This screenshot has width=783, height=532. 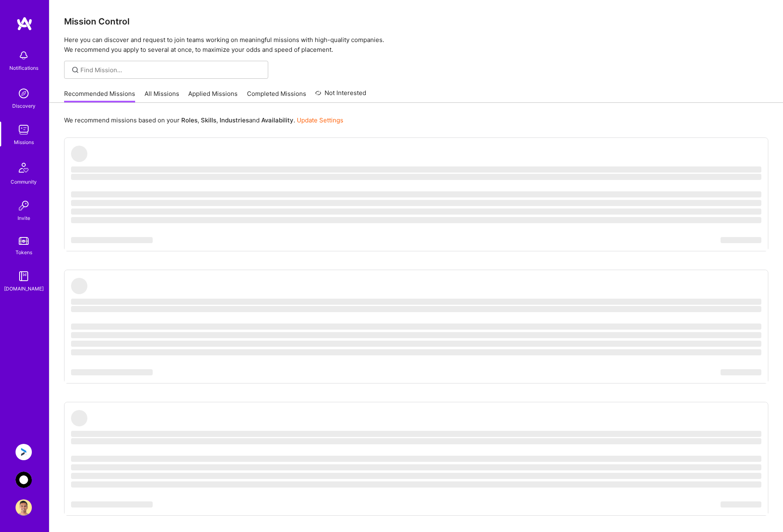 I want to click on img: Community, so click(x=24, y=168).